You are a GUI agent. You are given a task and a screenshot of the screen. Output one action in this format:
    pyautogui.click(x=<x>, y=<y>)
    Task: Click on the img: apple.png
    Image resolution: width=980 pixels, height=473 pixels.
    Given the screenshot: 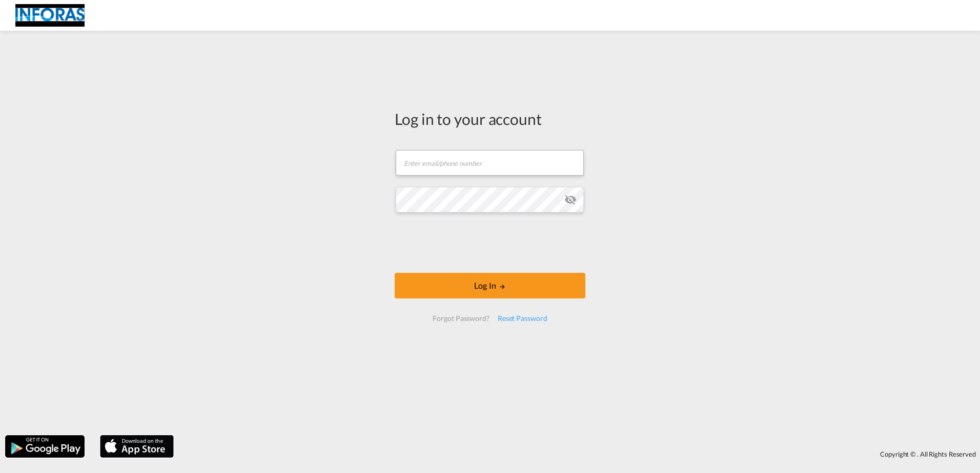 What is the action you would take?
    pyautogui.click(x=137, y=447)
    